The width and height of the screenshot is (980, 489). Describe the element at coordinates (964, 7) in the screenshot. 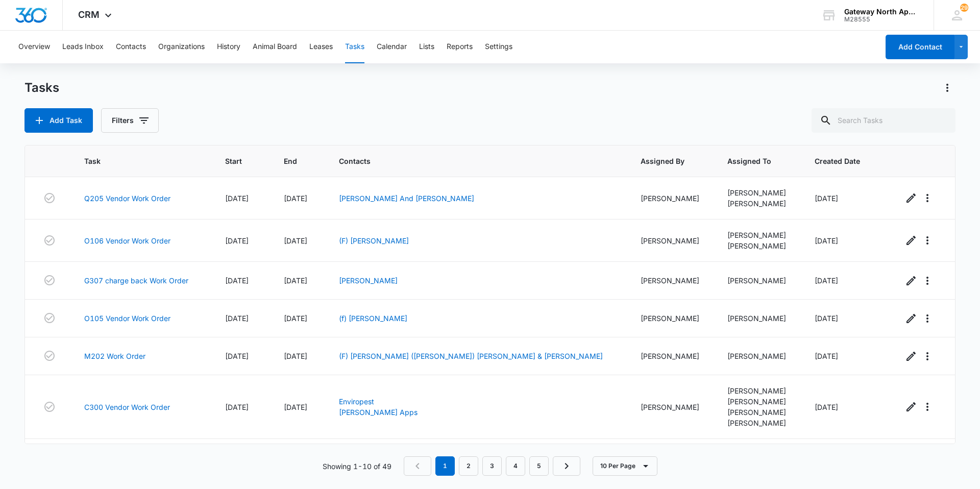

I see `span: 29` at that location.